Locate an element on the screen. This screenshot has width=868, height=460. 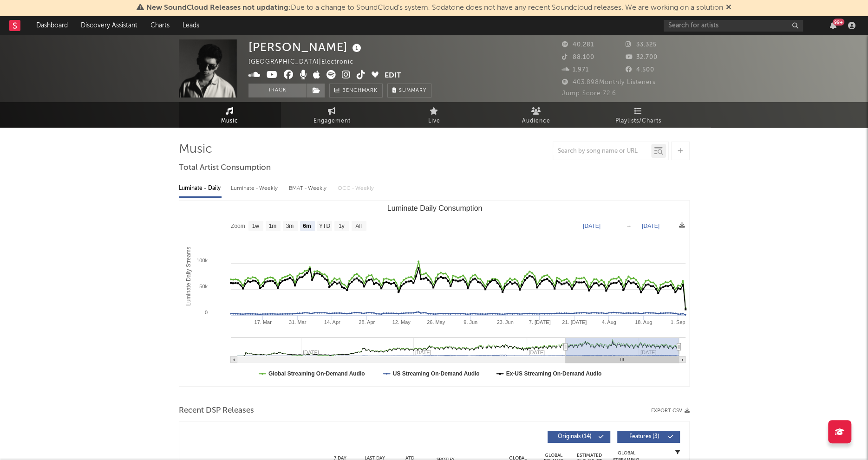
div: Luminate - Weekly is located at coordinates (255, 188).